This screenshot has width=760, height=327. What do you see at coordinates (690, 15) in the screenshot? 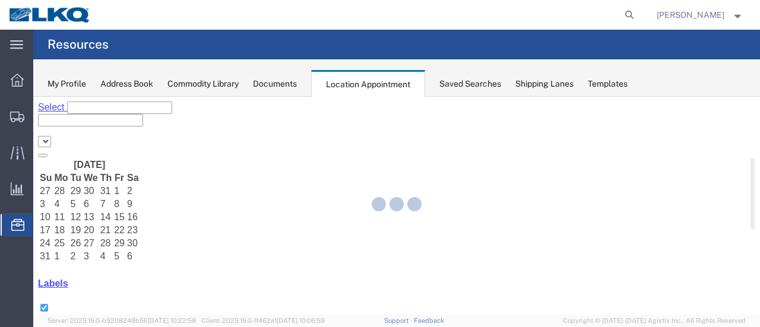
I see `span: Sopha Sam` at bounding box center [690, 15].